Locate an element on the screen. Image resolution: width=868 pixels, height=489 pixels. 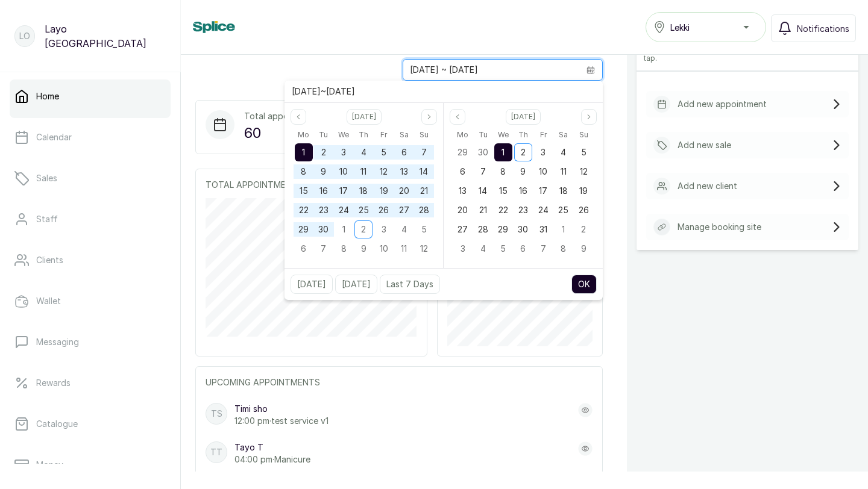
span: 28 is located at coordinates (424, 210).